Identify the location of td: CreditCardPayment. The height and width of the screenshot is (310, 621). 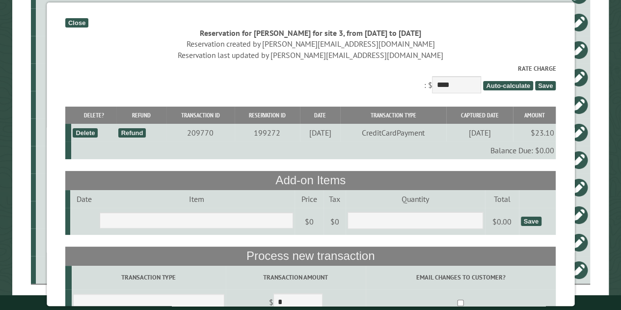
(393, 132).